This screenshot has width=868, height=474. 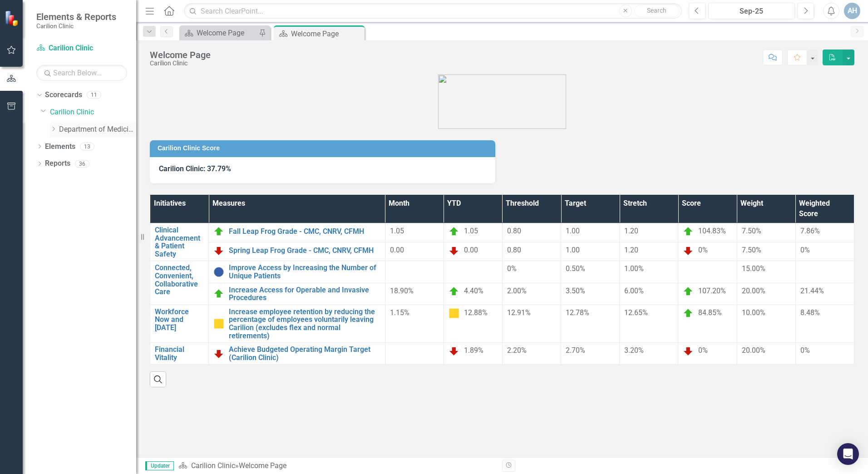 What do you see at coordinates (454, 313) in the screenshot?
I see `img: Caution` at bounding box center [454, 313].